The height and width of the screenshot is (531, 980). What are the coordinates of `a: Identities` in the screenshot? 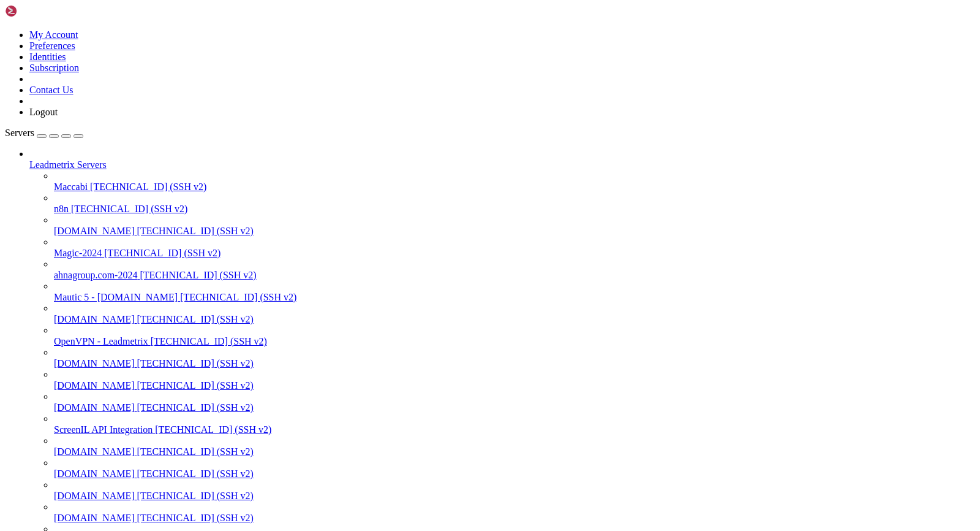 It's located at (48, 56).